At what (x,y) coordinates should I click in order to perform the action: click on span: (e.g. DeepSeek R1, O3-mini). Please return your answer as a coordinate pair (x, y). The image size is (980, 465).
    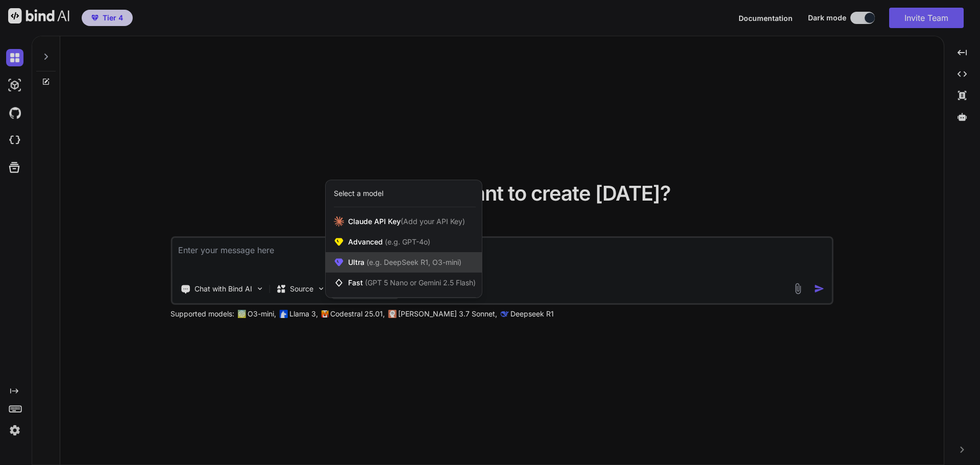
    Looking at the image, I should click on (413, 262).